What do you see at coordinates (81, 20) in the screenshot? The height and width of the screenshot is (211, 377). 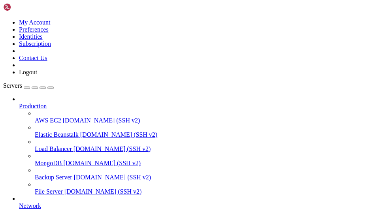 I see `span: Postfix Configuration` at bounding box center [81, 20].